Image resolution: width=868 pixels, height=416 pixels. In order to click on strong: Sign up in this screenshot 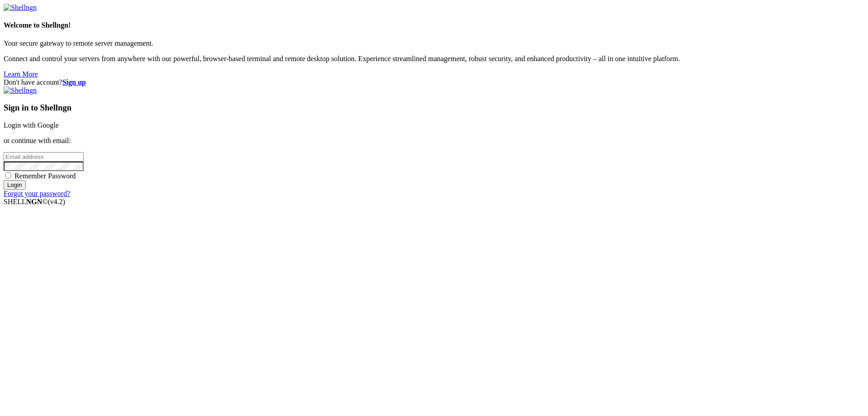, I will do `click(74, 82)`.